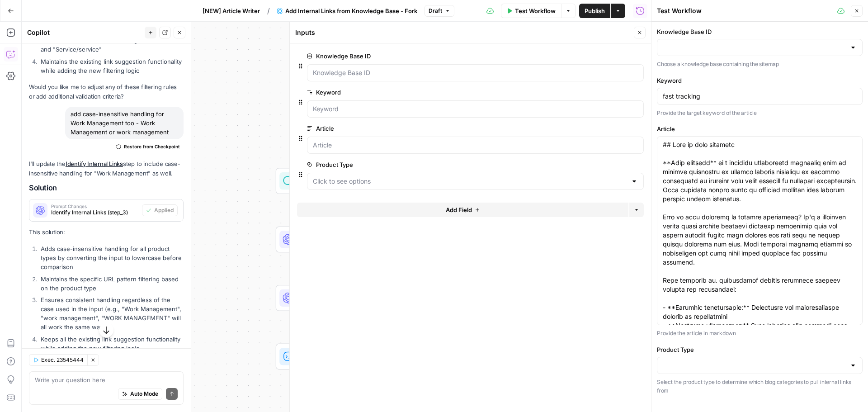 The height and width of the screenshot is (412, 868). Describe the element at coordinates (760, 65) in the screenshot. I see `p: Choose a knowledge base containing the sitemap` at that location.